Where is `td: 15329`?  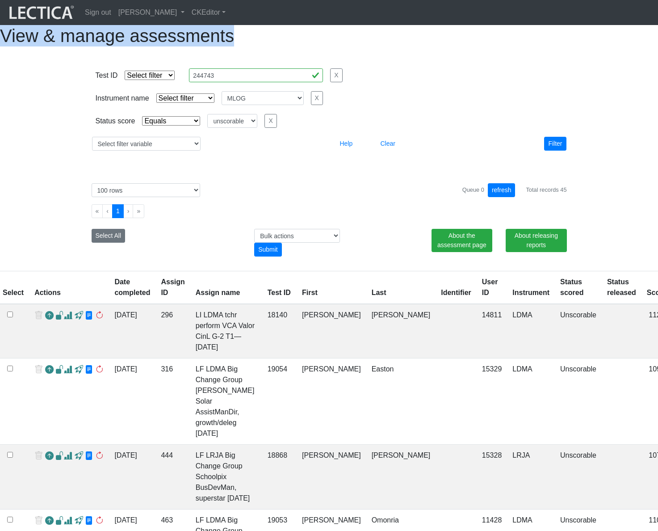
td: 15329 is located at coordinates (492, 401).